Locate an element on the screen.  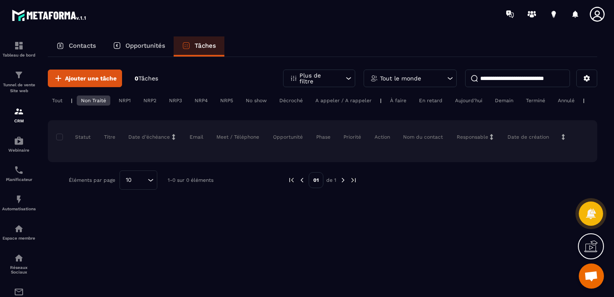
p: Phase is located at coordinates (323, 137).